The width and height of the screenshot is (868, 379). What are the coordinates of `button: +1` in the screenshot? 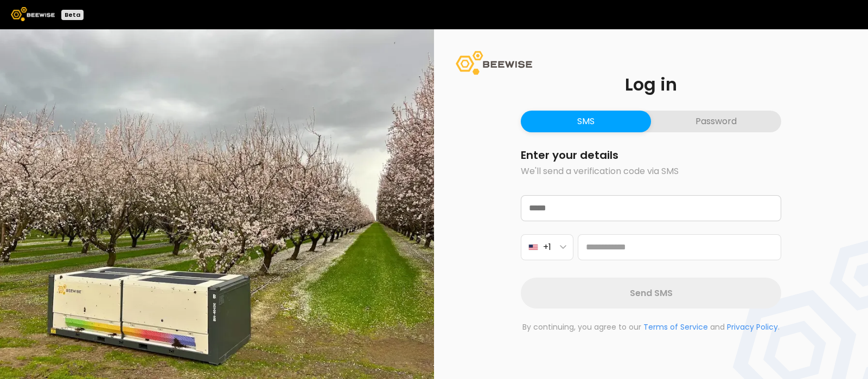 It's located at (547, 247).